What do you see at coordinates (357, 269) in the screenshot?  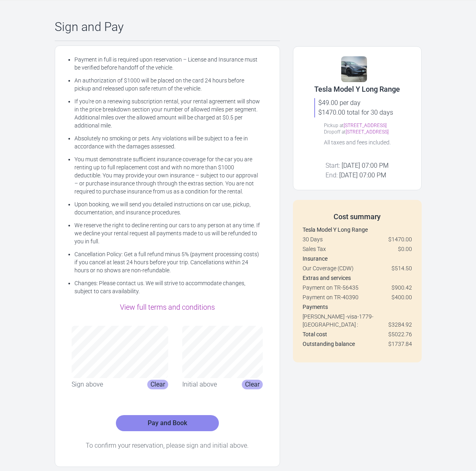 I see `div: Our Coverage (CDW)` at bounding box center [357, 269].